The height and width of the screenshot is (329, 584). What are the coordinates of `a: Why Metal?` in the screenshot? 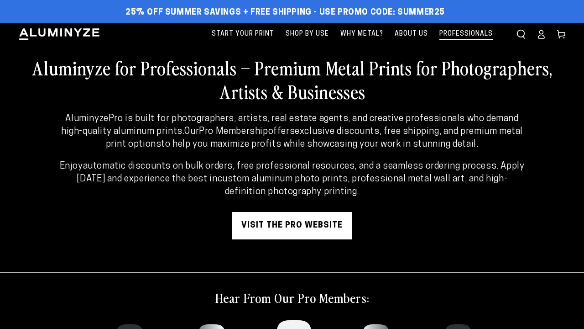 It's located at (362, 34).